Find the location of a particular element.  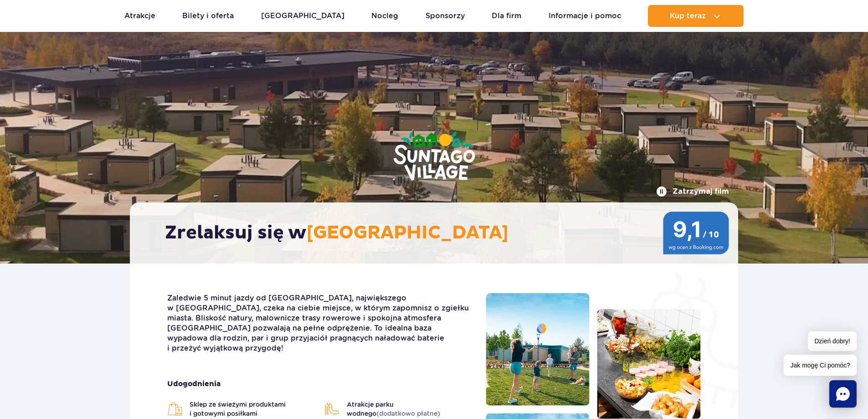

a: Nocleg is located at coordinates (385, 16).